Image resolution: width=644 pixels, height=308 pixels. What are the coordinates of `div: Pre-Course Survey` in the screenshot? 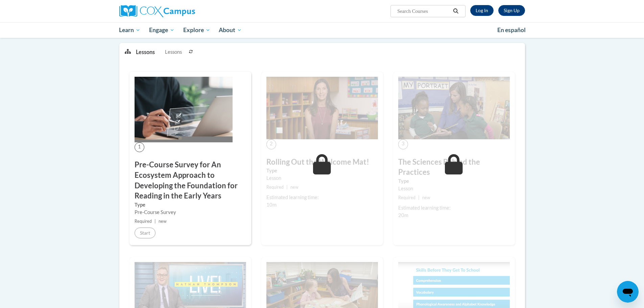 It's located at (191, 213).